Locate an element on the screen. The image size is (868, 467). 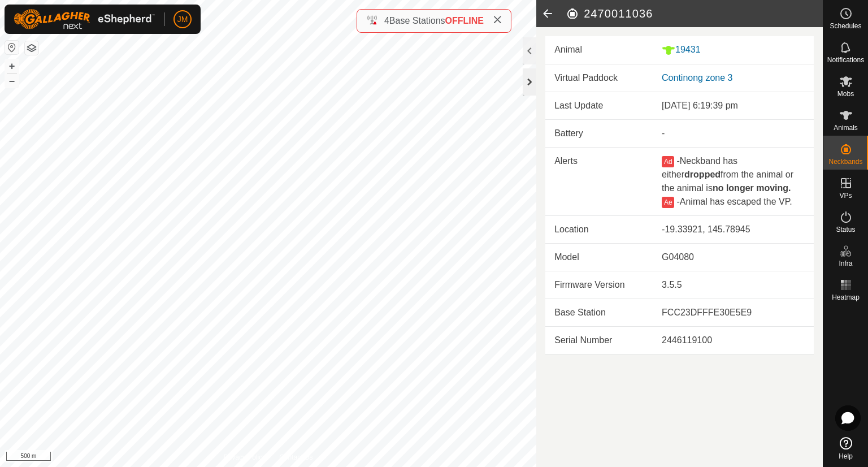
td: Virtual Paddock is located at coordinates (599, 78).